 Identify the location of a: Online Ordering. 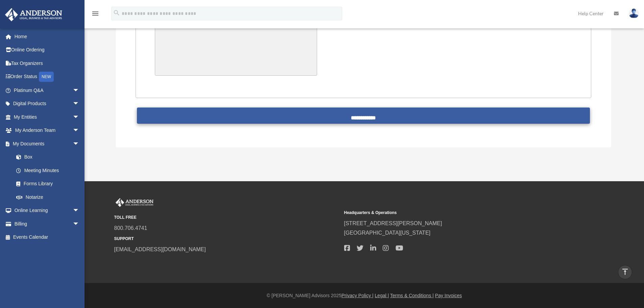
(47, 50).